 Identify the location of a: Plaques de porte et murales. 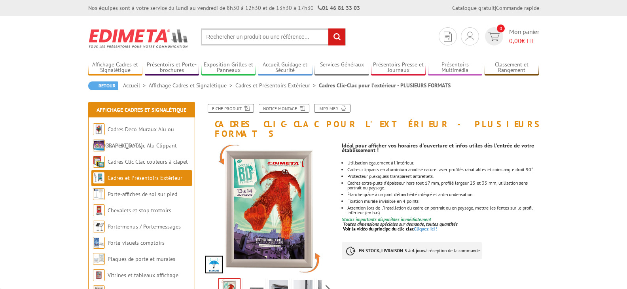
(141, 259).